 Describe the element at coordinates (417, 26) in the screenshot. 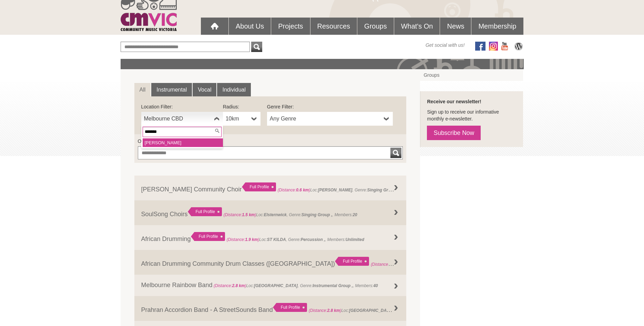

I see `a: What's On` at that location.